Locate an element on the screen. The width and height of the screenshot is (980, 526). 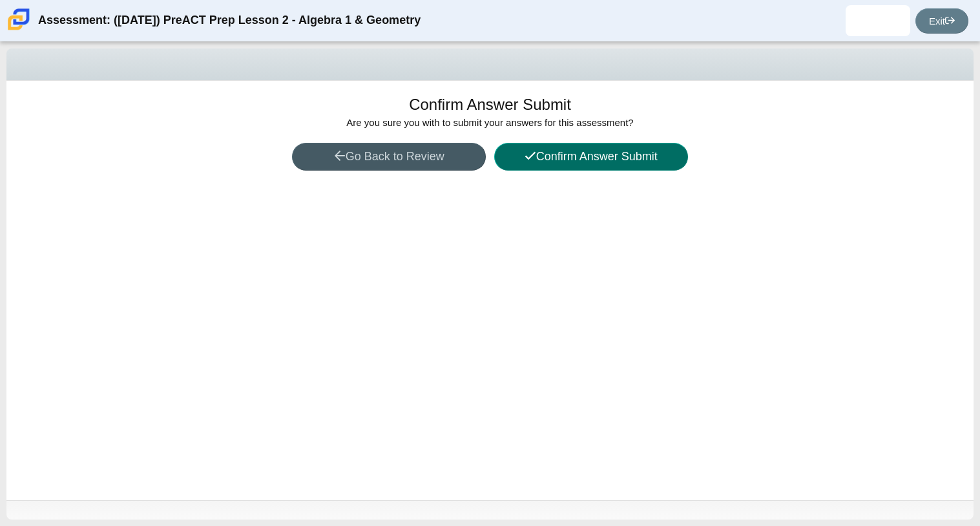
a: Carmen School of Science & Technology is located at coordinates (19, 29).